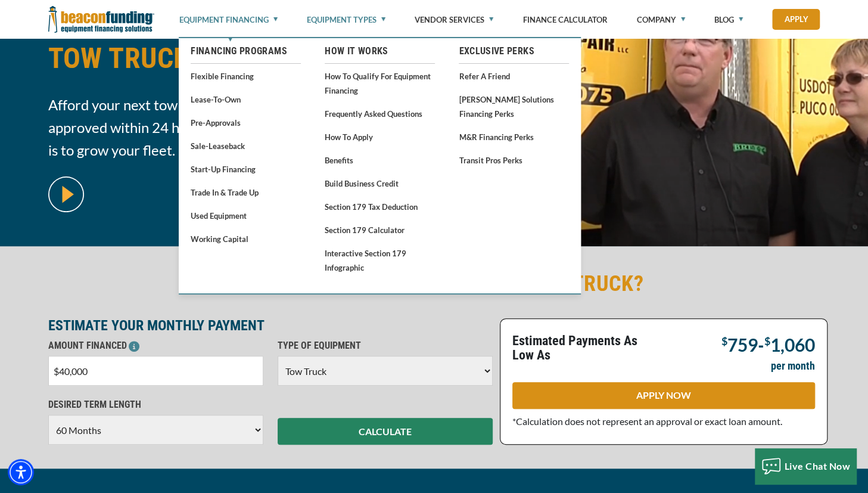  What do you see at coordinates (385, 431) in the screenshot?
I see `button: CALCULATE` at bounding box center [385, 431].